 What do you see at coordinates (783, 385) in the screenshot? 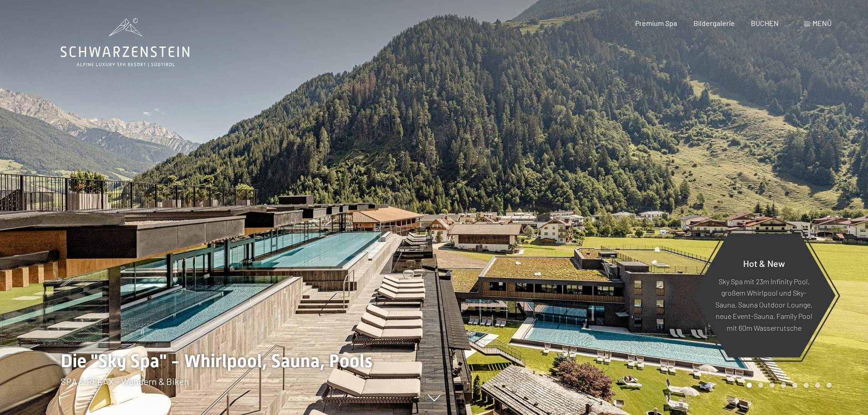
I see `div: Carousel Page 4` at bounding box center [783, 385].